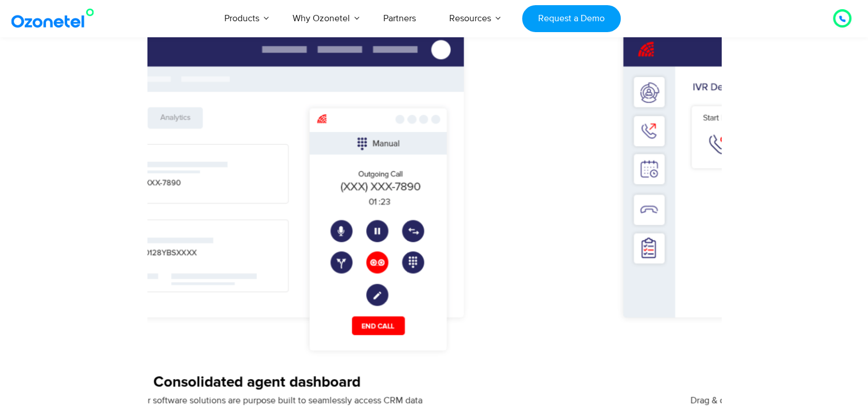 The height and width of the screenshot is (406, 868). Describe the element at coordinates (256, 382) in the screenshot. I see `strong: Consolidated agent dashboard` at that location.